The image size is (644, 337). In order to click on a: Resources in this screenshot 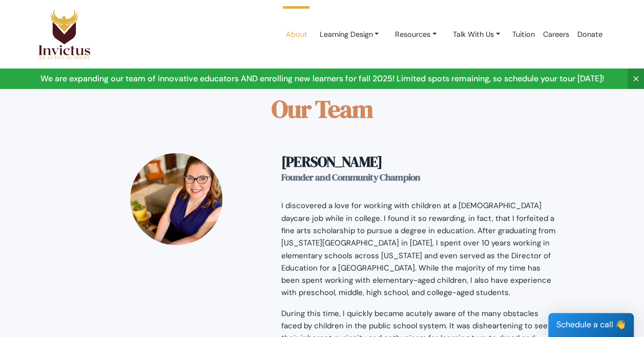, I will do `click(416, 34)`.